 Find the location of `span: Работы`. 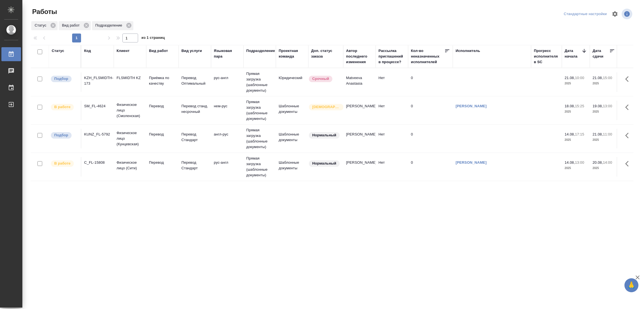

span: Работы is located at coordinates (44, 12).